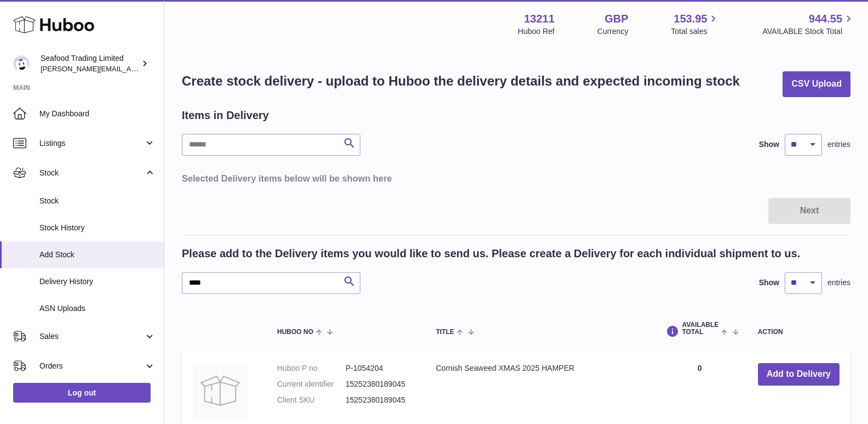 The height and width of the screenshot is (424, 868). I want to click on a: Log out, so click(82, 392).